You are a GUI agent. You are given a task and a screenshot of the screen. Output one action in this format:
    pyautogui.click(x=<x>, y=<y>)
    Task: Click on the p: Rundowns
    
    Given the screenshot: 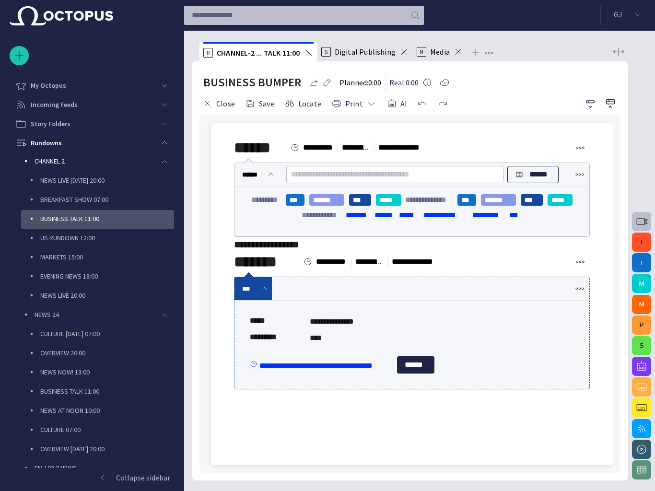 What is the action you would take?
    pyautogui.click(x=46, y=143)
    